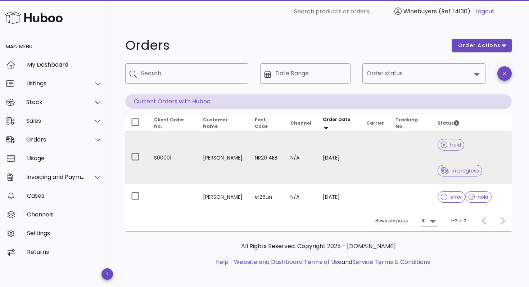 The image size is (529, 287). Describe the element at coordinates (424, 221) in the screenshot. I see `div: 10` at that location.